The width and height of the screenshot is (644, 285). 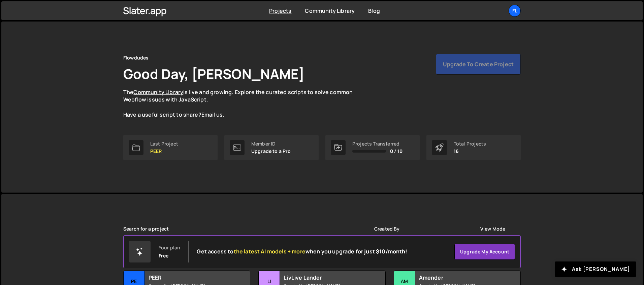 I want to click on div: Last Project, so click(x=164, y=144).